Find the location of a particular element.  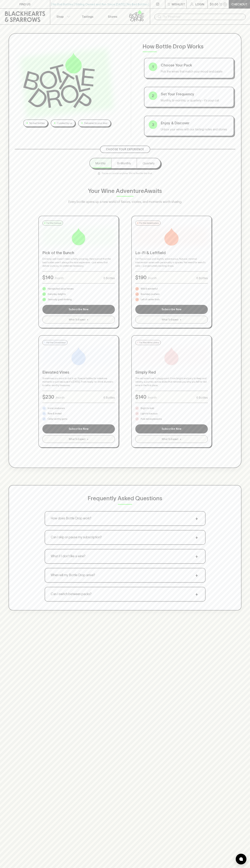

p: Shop is located at coordinates (60, 17).